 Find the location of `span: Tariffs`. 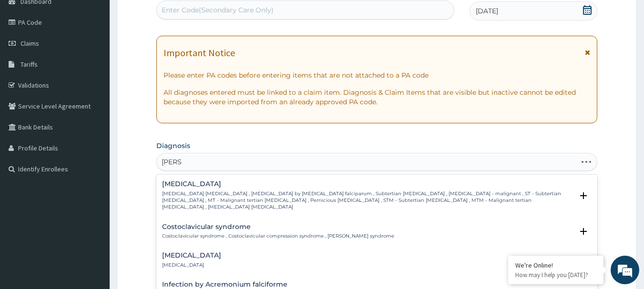

span: Tariffs is located at coordinates (29, 64).